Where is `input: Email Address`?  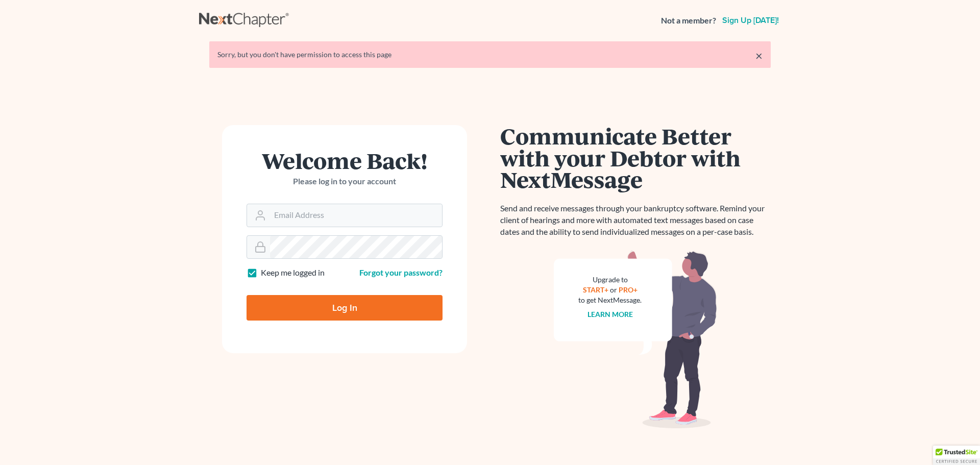 input: Email Address is located at coordinates (355, 216).